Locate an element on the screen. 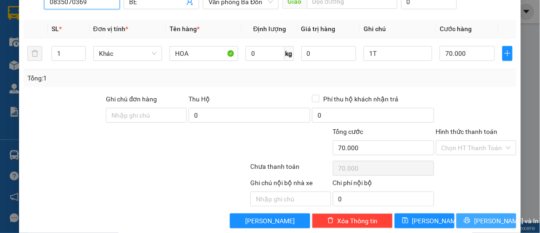 This screenshot has width=540, height=233. span: Thu Hộ is located at coordinates (199, 99).